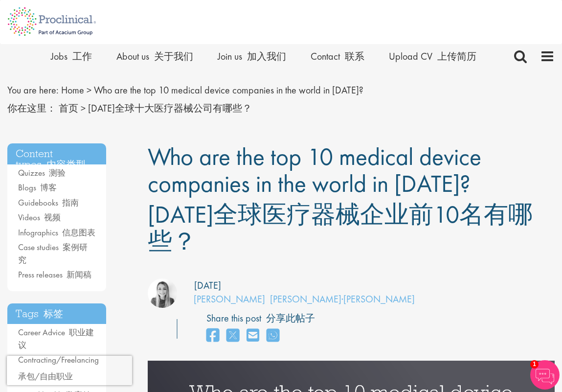 The width and height of the screenshot is (562, 392). What do you see at coordinates (213, 336) in the screenshot?
I see `a: share on facebook` at bounding box center [213, 336].